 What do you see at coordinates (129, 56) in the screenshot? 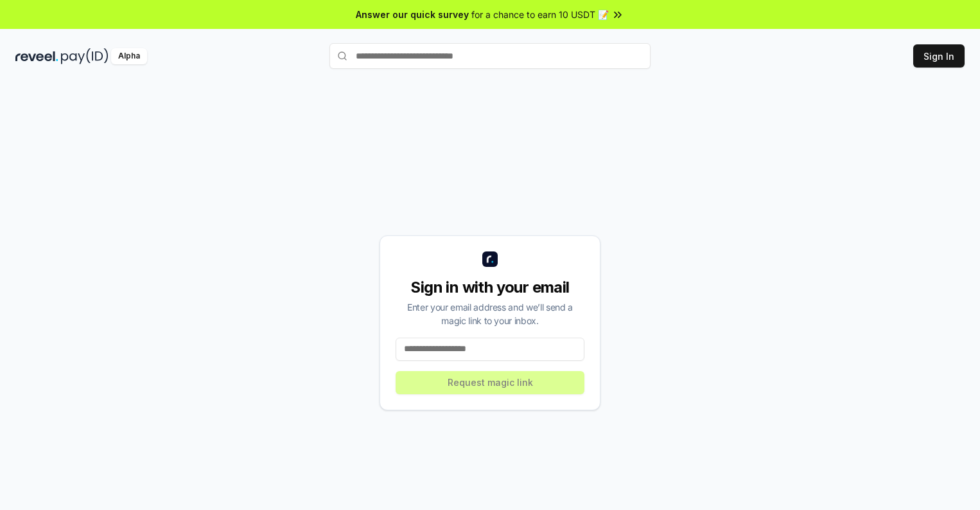
I see `div: Alpha` at bounding box center [129, 56].